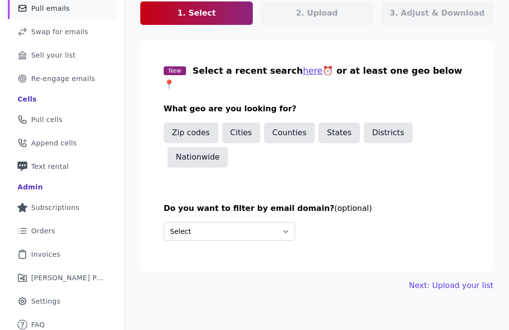 The height and width of the screenshot is (330, 509). Describe the element at coordinates (63, 78) in the screenshot. I see `span: Re-engage emails` at that location.